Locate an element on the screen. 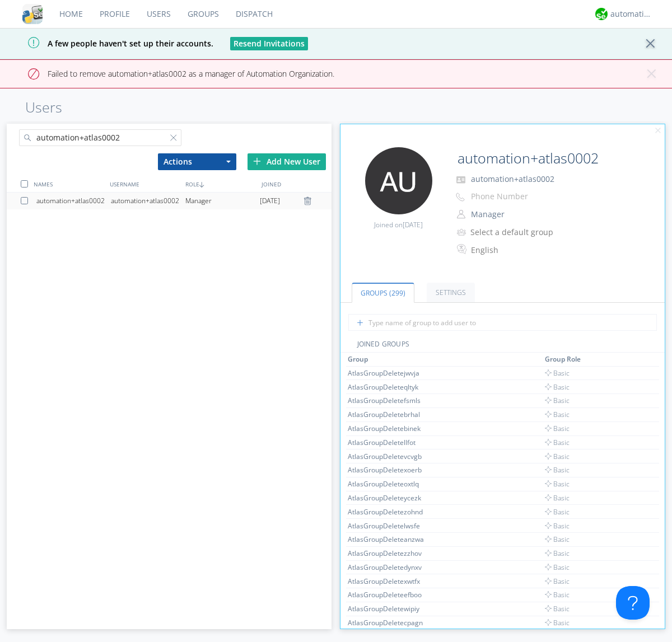 The image size is (672, 642). div: AtlasGroupDeletewipiy is located at coordinates (389, 609).